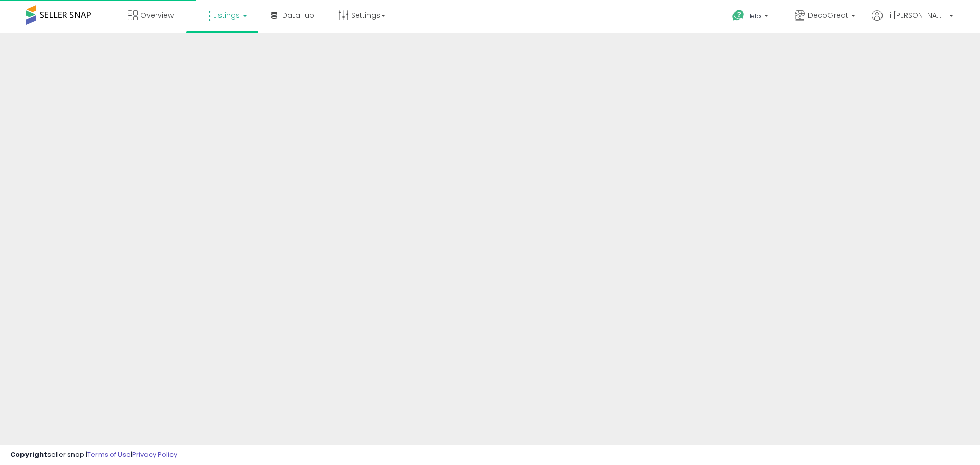  I want to click on a: Privacy Policy, so click(155, 454).